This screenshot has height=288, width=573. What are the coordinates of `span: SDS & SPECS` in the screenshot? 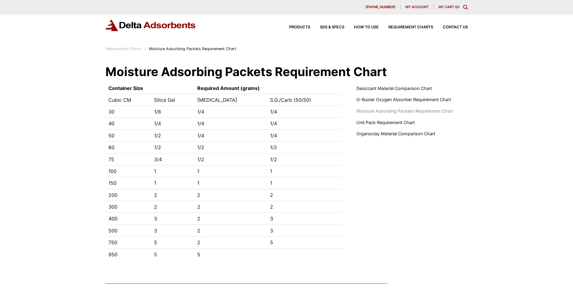 It's located at (332, 27).